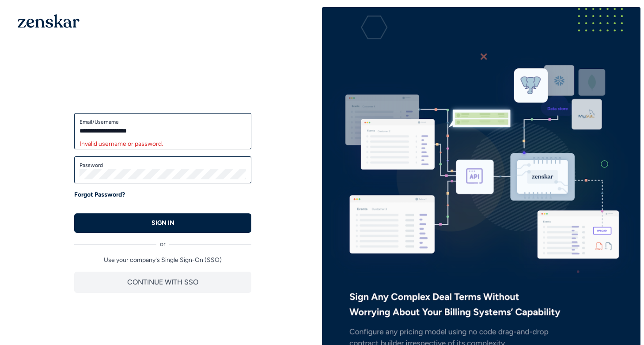 This screenshot has height=345, width=644. I want to click on label: Email/Username, so click(162, 122).